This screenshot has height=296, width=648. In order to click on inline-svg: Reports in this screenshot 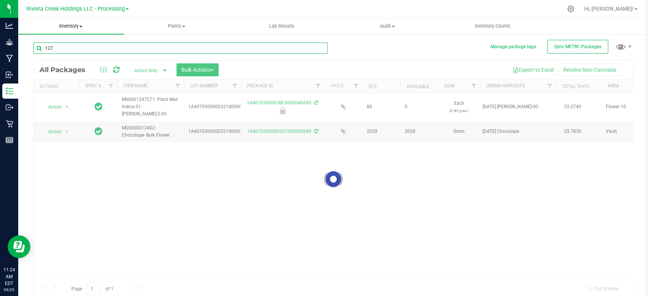, I will do `click(9, 140)`.